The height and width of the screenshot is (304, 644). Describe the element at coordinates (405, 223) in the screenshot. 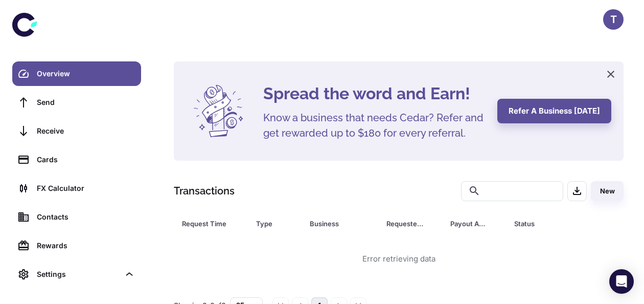

I see `div: Requested Amount` at that location.